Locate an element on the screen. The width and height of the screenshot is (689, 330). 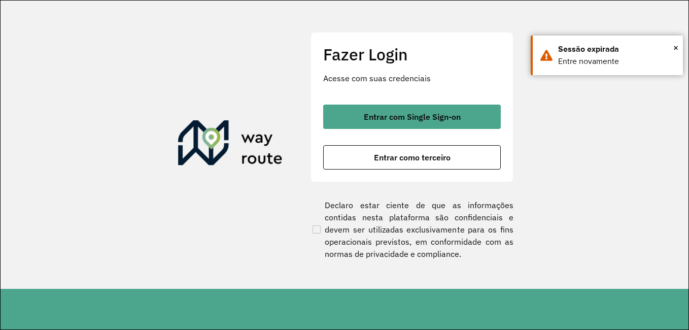
span: Entrar com Single Sign-on is located at coordinates (412, 117).